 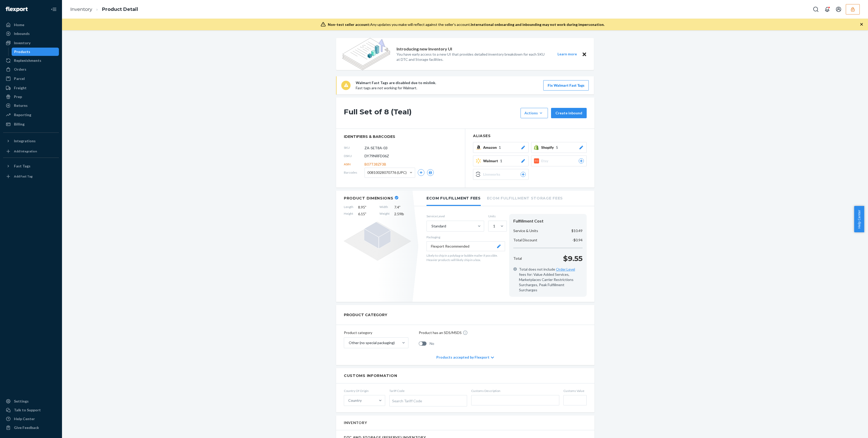 What do you see at coordinates (28, 60) in the screenshot?
I see `div: Replenishments` at bounding box center [28, 60].